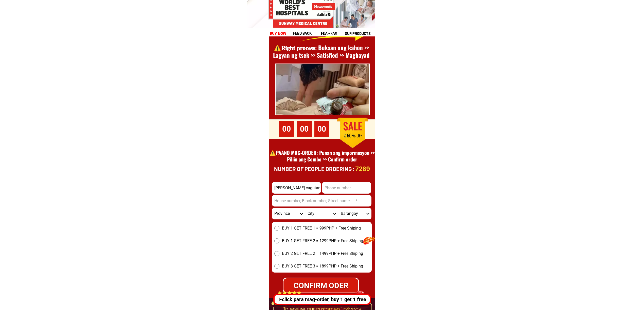  I want to click on input: Input full_name, so click(297, 188).